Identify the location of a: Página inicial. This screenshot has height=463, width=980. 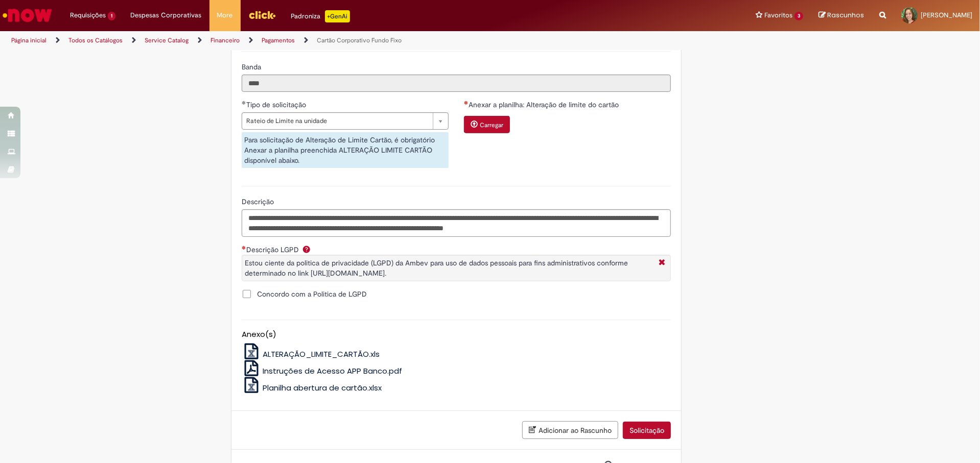
(29, 40).